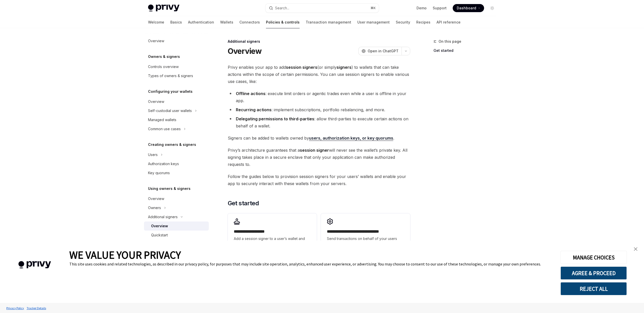 This screenshot has width=644, height=313. What do you see at coordinates (594, 257) in the screenshot?
I see `button: MANAGE CHOICES` at bounding box center [594, 257].